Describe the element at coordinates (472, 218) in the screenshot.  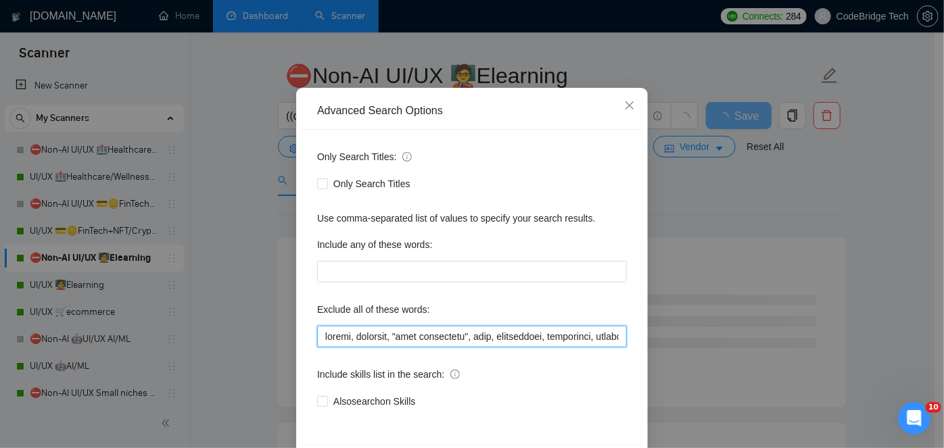
I see `div: Use comma-separated list of values to specify your search results.` at that location.